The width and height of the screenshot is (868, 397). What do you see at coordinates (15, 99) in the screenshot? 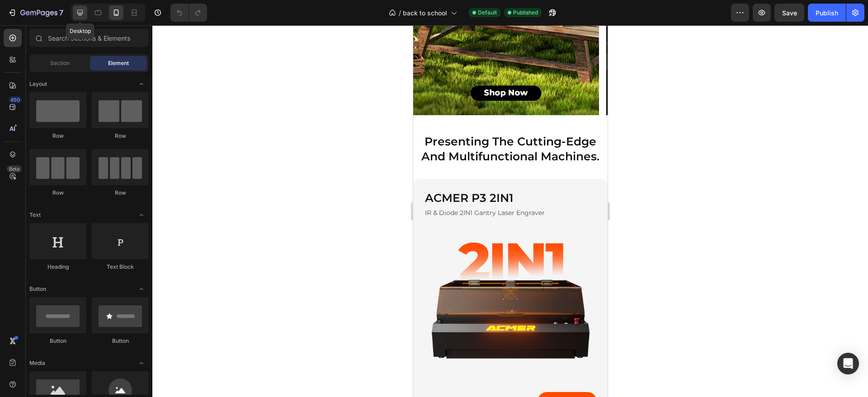
I see `div: 450` at bounding box center [15, 99].